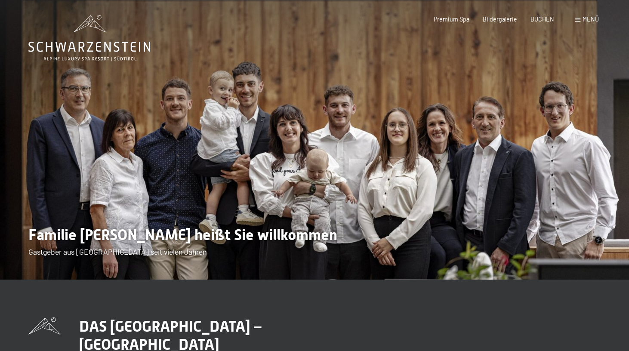 Image resolution: width=629 pixels, height=351 pixels. Describe the element at coordinates (451, 19) in the screenshot. I see `span: Premium Spa` at that location.